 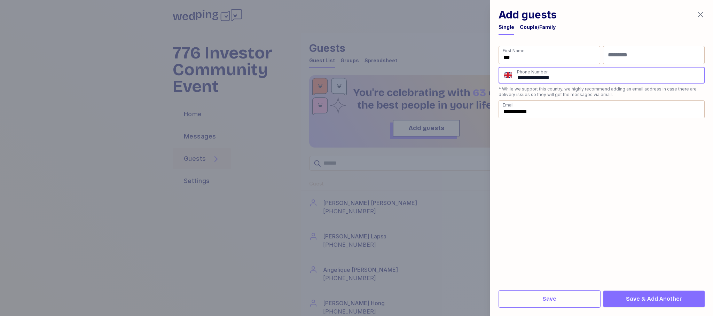 I want to click on div: Couple/Family, so click(x=538, y=27).